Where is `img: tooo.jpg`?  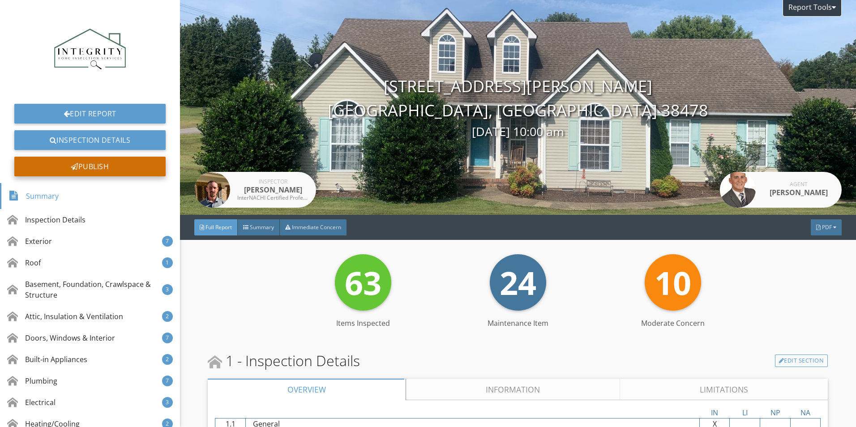
img: tooo.jpg is located at coordinates (737, 190).